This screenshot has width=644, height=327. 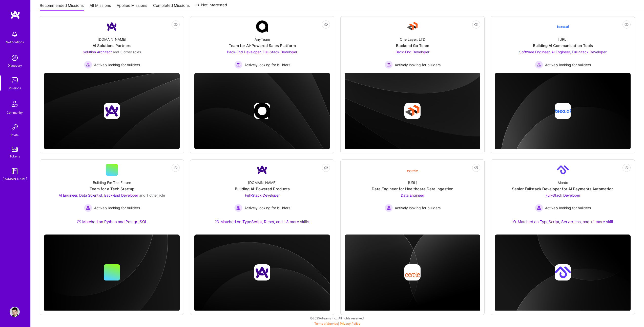 I want to click on div: Backend Go Team, so click(x=413, y=45).